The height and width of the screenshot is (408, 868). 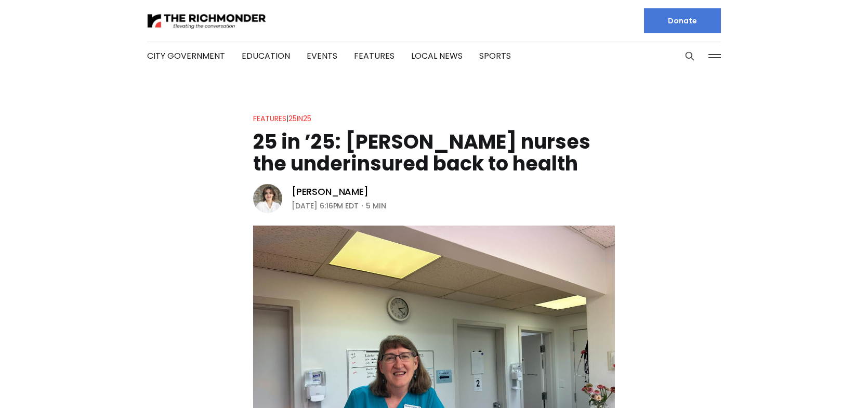 I want to click on a: Events, so click(x=322, y=55).